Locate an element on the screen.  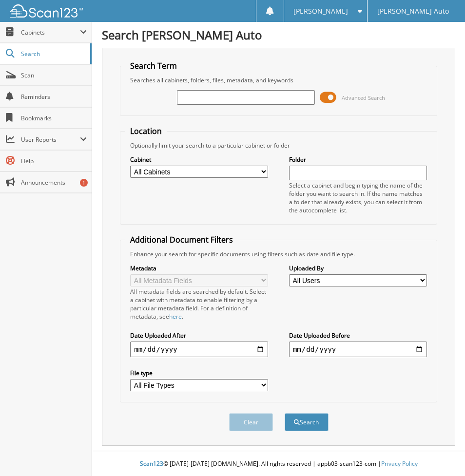
span: Reminders is located at coordinates (54, 96).